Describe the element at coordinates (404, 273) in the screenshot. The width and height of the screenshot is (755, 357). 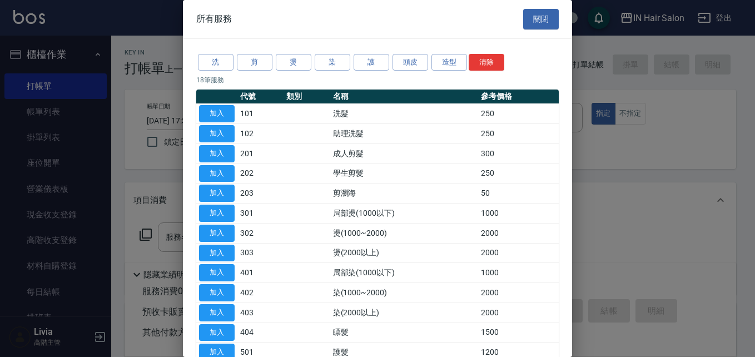
I see `td: 局部染(1000以下)` at that location.